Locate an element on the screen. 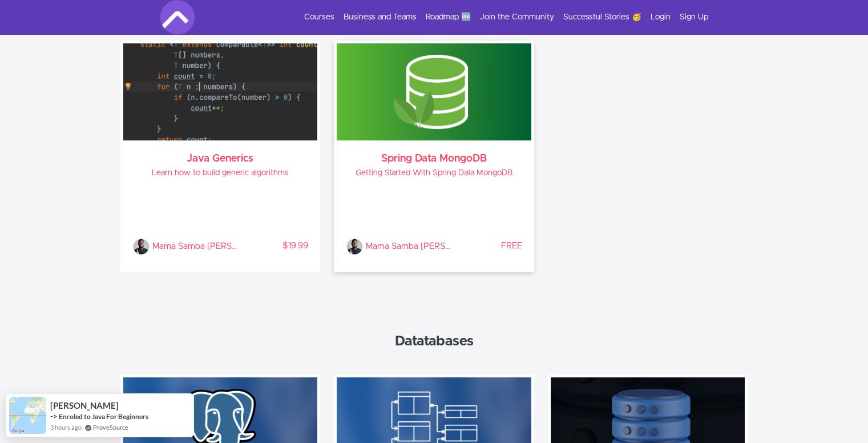  h4: Learn how to build generic algorithms is located at coordinates (220, 173).